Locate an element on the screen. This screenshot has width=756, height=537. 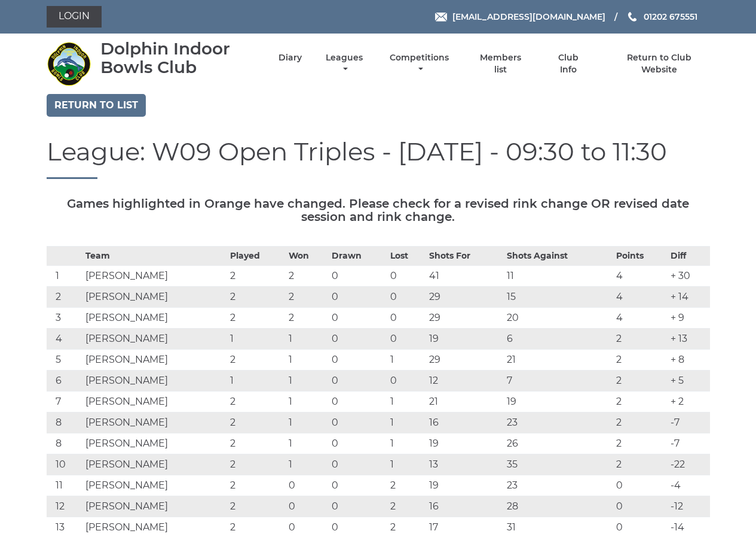
th: Won is located at coordinates (307, 256).